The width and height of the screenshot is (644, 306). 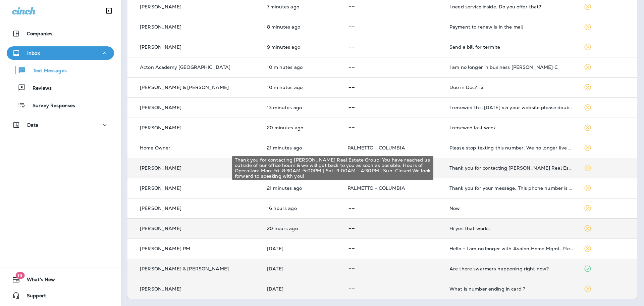 I want to click on p: Inbox, so click(x=34, y=53).